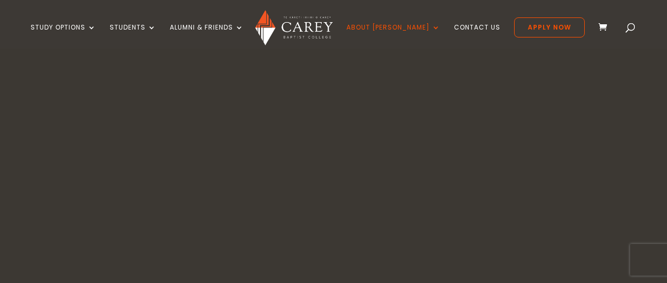  I want to click on img: Carey Baptist College, so click(294, 27).